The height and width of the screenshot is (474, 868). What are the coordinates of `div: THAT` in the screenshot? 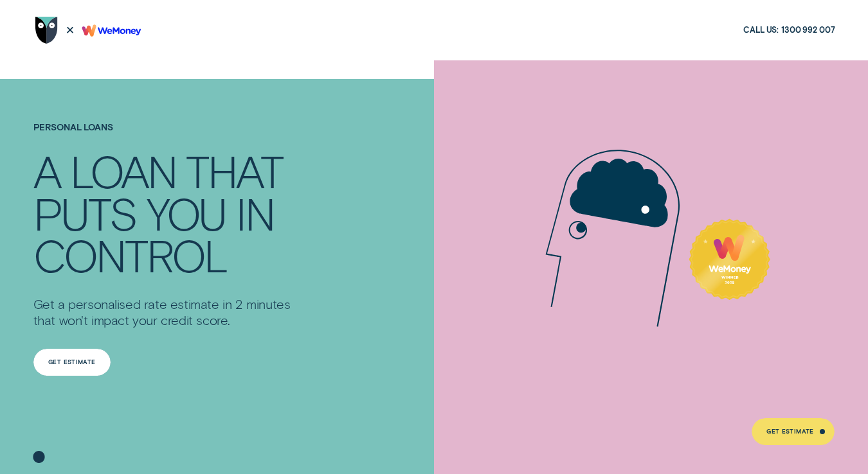 It's located at (233, 170).